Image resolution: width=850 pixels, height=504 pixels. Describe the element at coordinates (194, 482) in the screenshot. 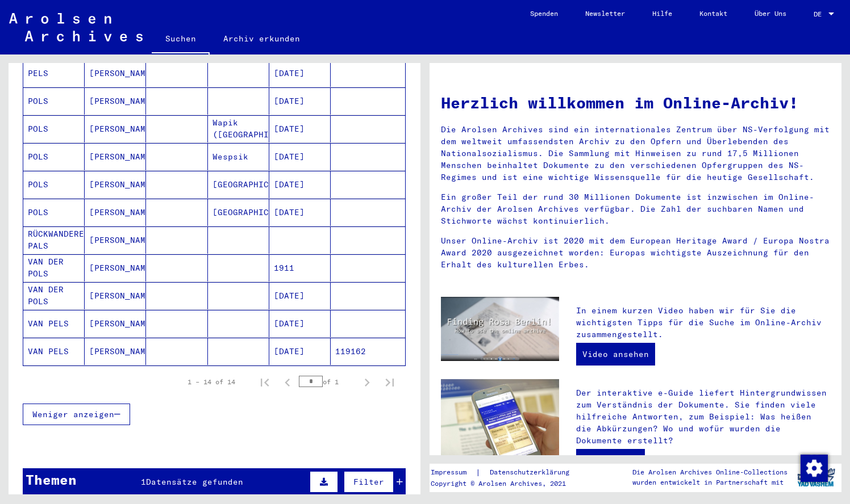

I see `span: Datensätze gefunden` at that location.